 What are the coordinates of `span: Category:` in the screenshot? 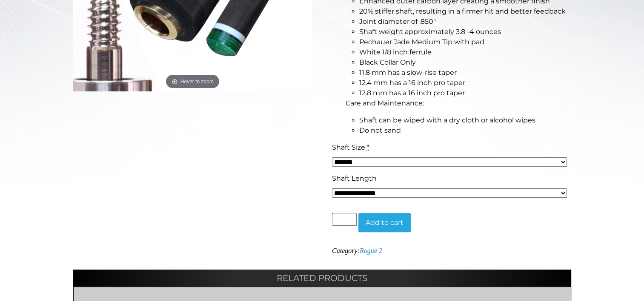 It's located at (358, 251).